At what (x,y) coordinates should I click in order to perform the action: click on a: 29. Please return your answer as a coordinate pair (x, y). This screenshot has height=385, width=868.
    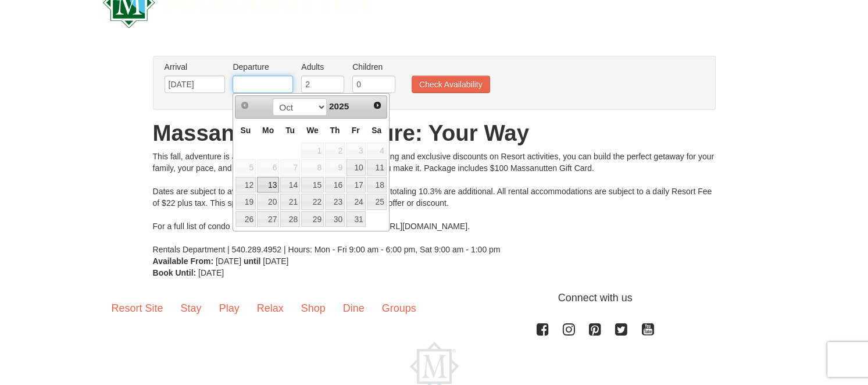
    Looking at the image, I should click on (312, 219).